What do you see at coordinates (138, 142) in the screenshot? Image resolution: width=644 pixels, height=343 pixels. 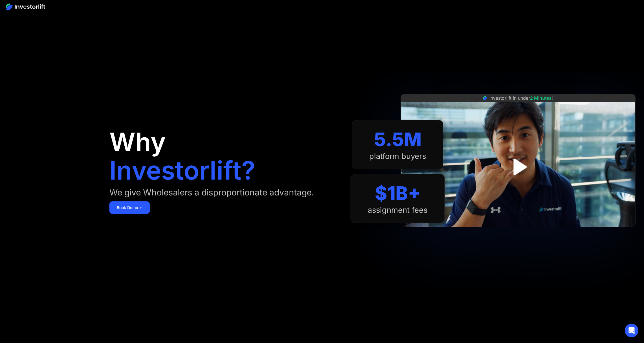 I see `h1: Why` at bounding box center [138, 142].